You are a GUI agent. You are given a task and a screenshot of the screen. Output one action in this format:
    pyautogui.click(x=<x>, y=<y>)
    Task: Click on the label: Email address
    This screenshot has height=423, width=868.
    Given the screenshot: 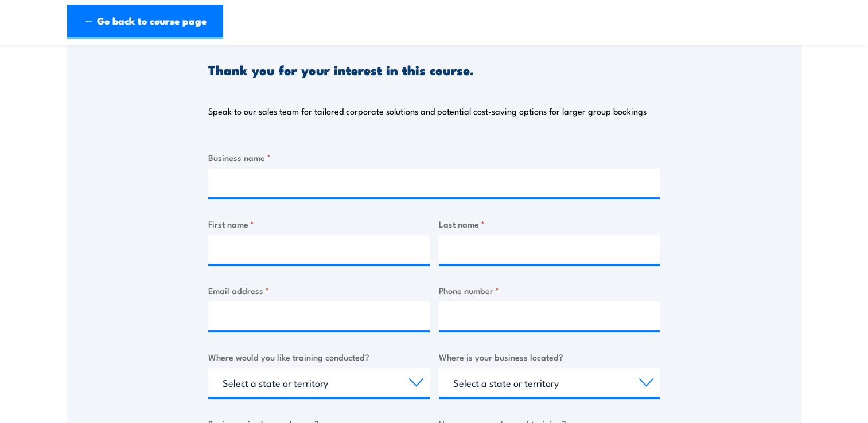 What is the action you would take?
    pyautogui.click(x=319, y=290)
    